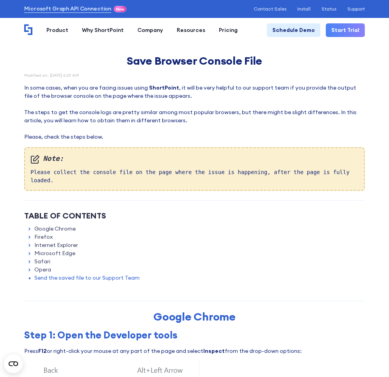 The height and width of the screenshot is (377, 389). What do you see at coordinates (194, 112) in the screenshot?
I see `p: In some cases, when you are facing issues using , it will be very helpful to our support team if ...` at bounding box center [194, 112].